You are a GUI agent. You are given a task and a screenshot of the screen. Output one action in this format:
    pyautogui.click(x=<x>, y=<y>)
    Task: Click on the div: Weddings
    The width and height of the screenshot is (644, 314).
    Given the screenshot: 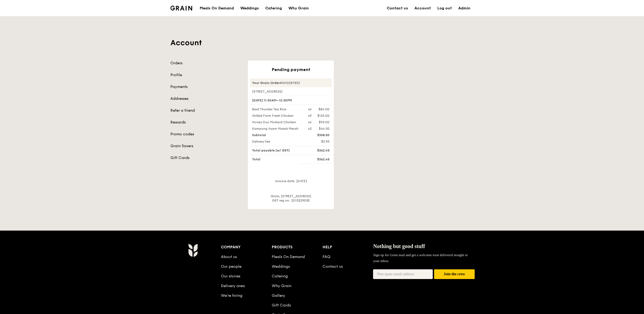 What is the action you would take?
    pyautogui.click(x=249, y=9)
    